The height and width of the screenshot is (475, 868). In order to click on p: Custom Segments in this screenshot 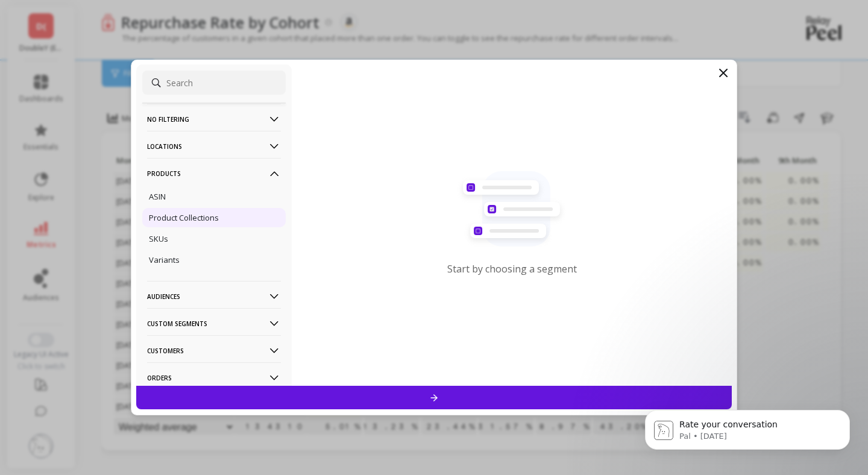, I will do `click(214, 323)`.